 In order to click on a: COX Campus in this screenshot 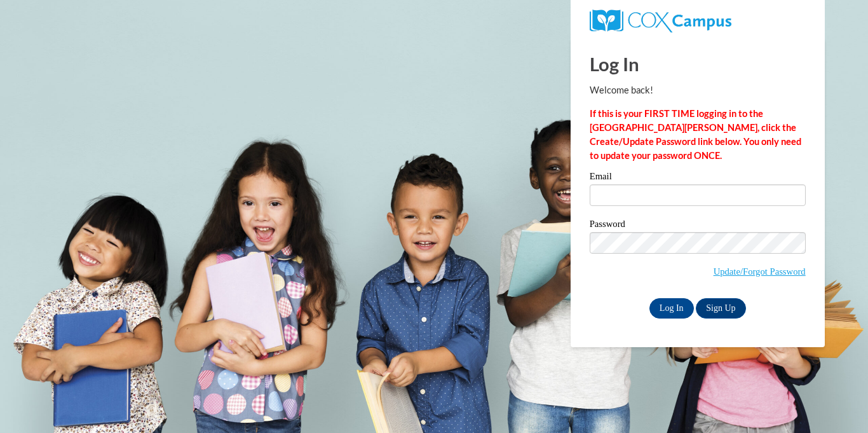, I will do `click(660, 20)`.